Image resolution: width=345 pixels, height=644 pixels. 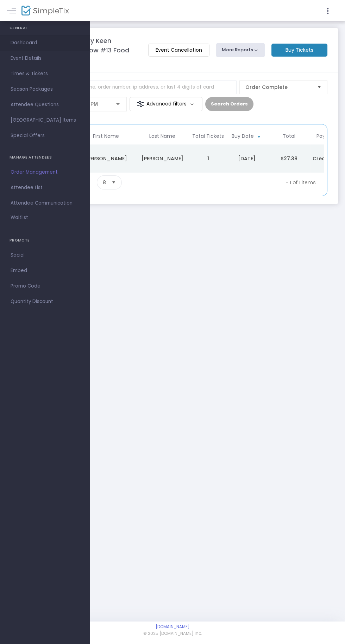 I want to click on span: Payment, so click(x=328, y=136).